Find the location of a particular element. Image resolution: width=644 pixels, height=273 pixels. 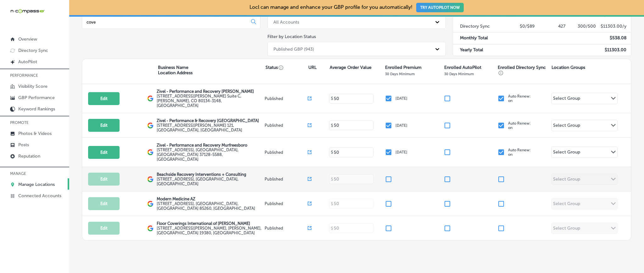

p: Manage Locations is located at coordinates (37, 185).